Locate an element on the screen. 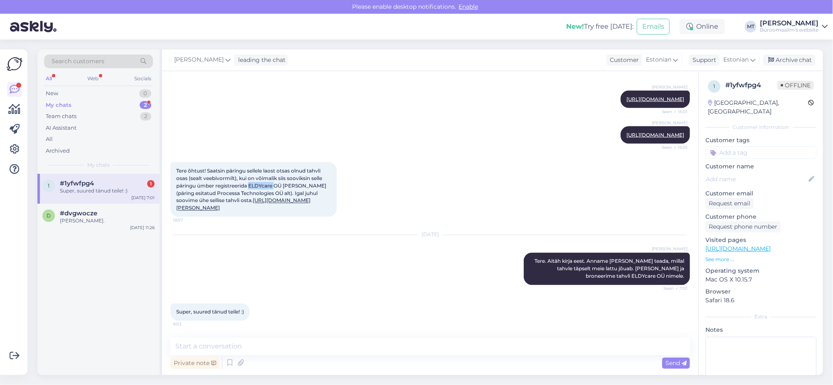  span: 9:03 is located at coordinates (188, 324).